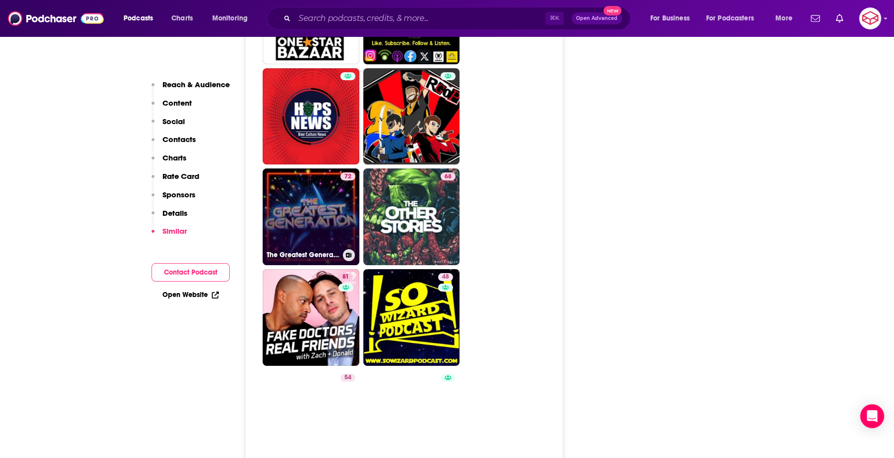 The height and width of the screenshot is (458, 894). Describe the element at coordinates (182, 18) in the screenshot. I see `span: Charts` at that location.